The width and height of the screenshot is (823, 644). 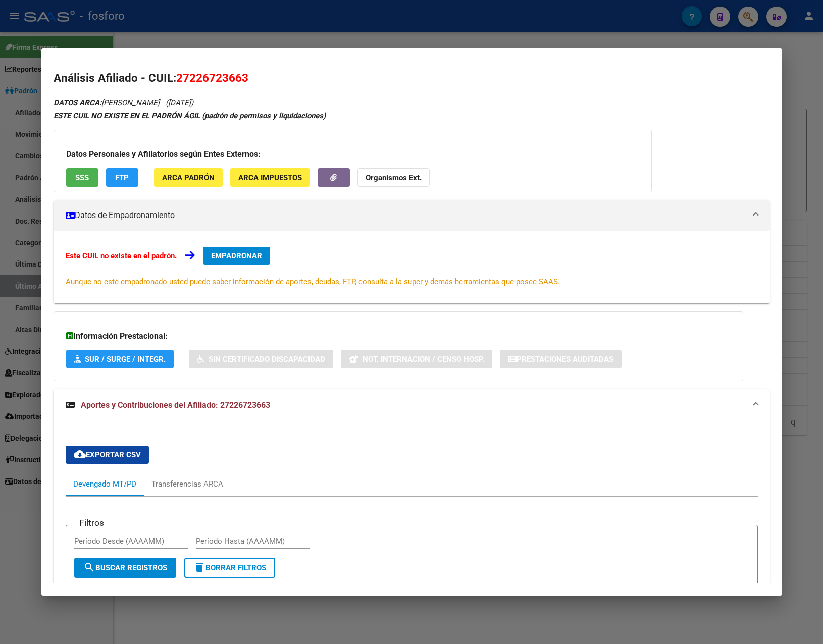 What do you see at coordinates (126, 359) in the screenshot?
I see `span: SUR / SURGE / INTEGR.` at bounding box center [126, 359].